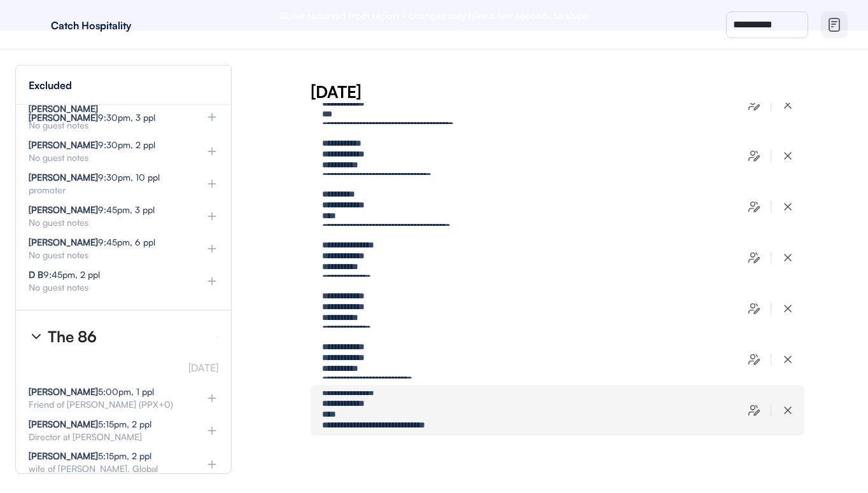 The image size is (868, 493). Describe the element at coordinates (91, 392) in the screenshot. I see `div: 5:00pm, 1 ppl` at that location.